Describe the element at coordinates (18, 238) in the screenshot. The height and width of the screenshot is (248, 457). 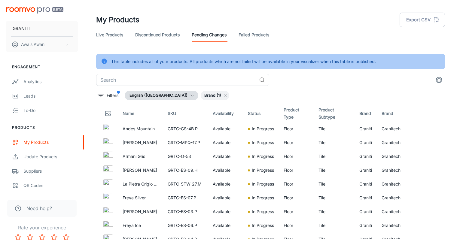
I see `button: Rate 1 star` at that location.